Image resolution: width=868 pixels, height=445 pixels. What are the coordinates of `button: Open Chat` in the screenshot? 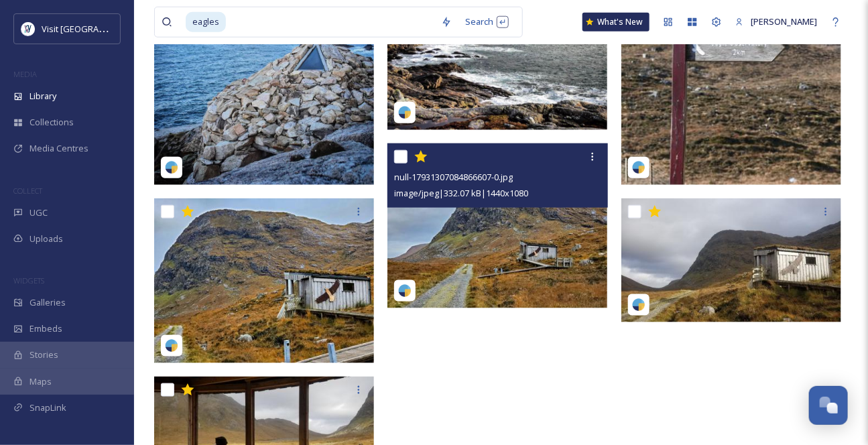 It's located at (828, 405).